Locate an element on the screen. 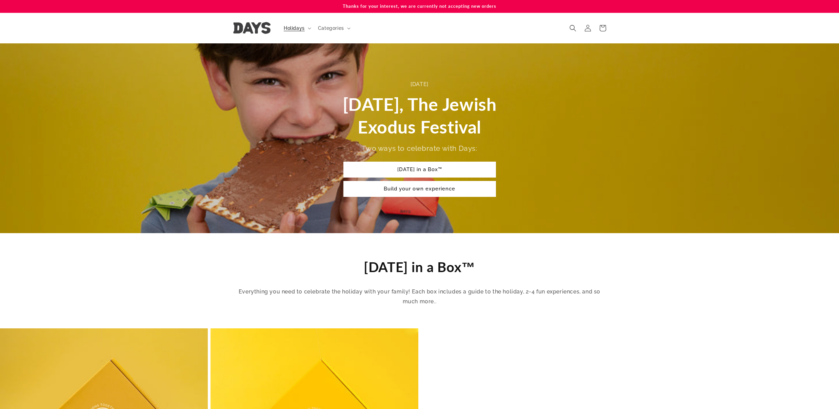  span: Holidays is located at coordinates (294, 28).